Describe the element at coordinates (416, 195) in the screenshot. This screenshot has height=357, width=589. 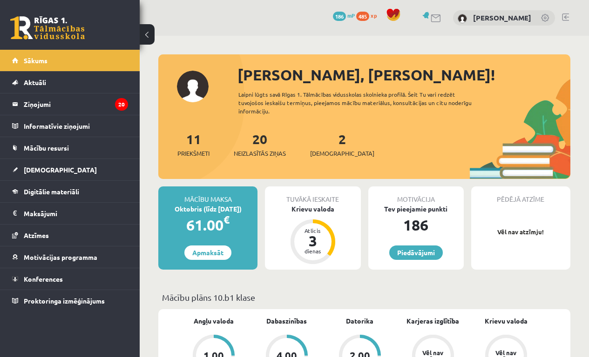
I see `div: Motivācija` at that location.